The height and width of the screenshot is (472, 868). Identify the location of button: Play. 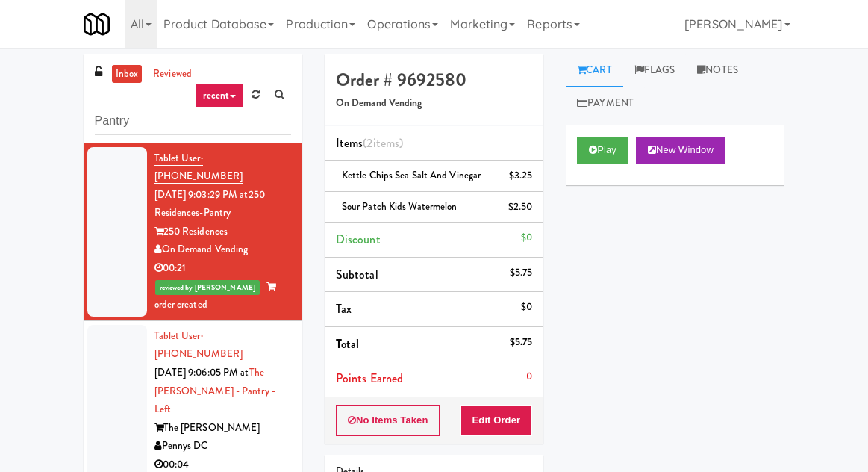
(603, 151).